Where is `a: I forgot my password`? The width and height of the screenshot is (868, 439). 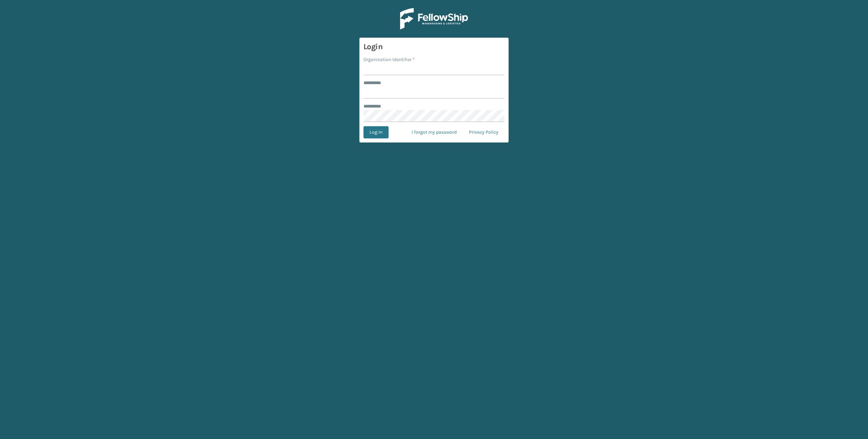 a: I forgot my password is located at coordinates (434, 132).